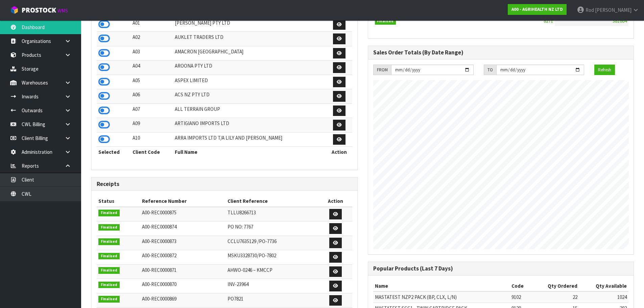 The height and width of the screenshot is (308, 644). What do you see at coordinates (537, 9) in the screenshot?
I see `a: A00 - AGRIHEALTH NZ LTD` at bounding box center [537, 9].